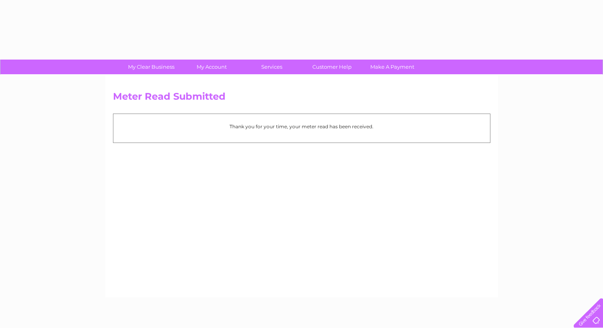 Image resolution: width=603 pixels, height=328 pixels. What do you see at coordinates (302, 126) in the screenshot?
I see `p: Thank you for your time, your meter read has been received.` at bounding box center [302, 126].